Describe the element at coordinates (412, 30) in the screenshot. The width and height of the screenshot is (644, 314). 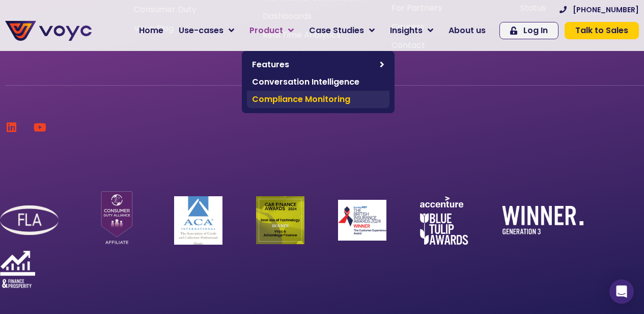
I see `a: Insights` at that location.